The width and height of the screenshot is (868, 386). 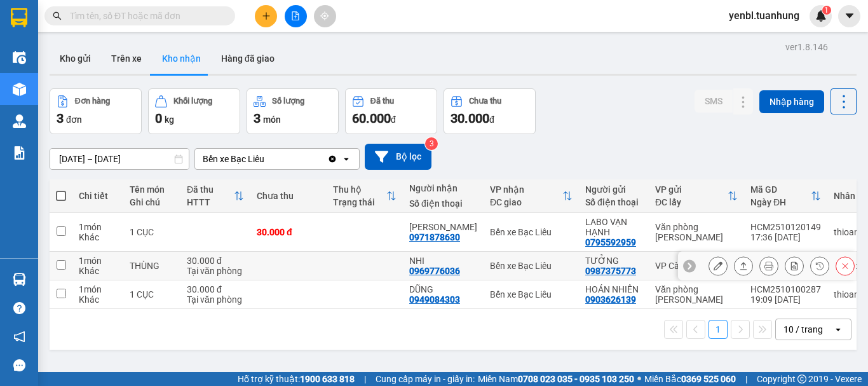 I want to click on div: HCM2510120149, so click(x=785, y=227).